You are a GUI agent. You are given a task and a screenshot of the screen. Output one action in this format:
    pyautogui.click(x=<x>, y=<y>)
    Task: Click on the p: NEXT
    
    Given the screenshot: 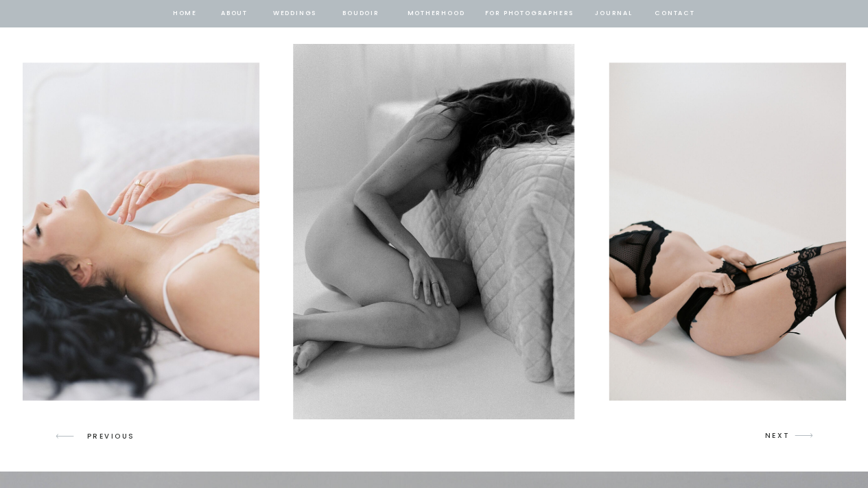 What is the action you would take?
    pyautogui.click(x=778, y=436)
    